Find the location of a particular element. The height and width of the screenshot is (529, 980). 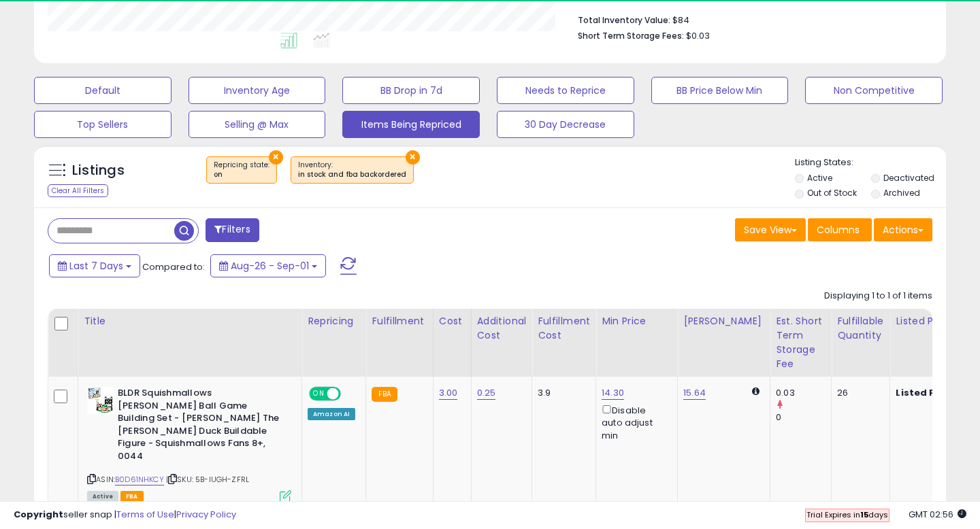

button: Columns is located at coordinates (840, 230).